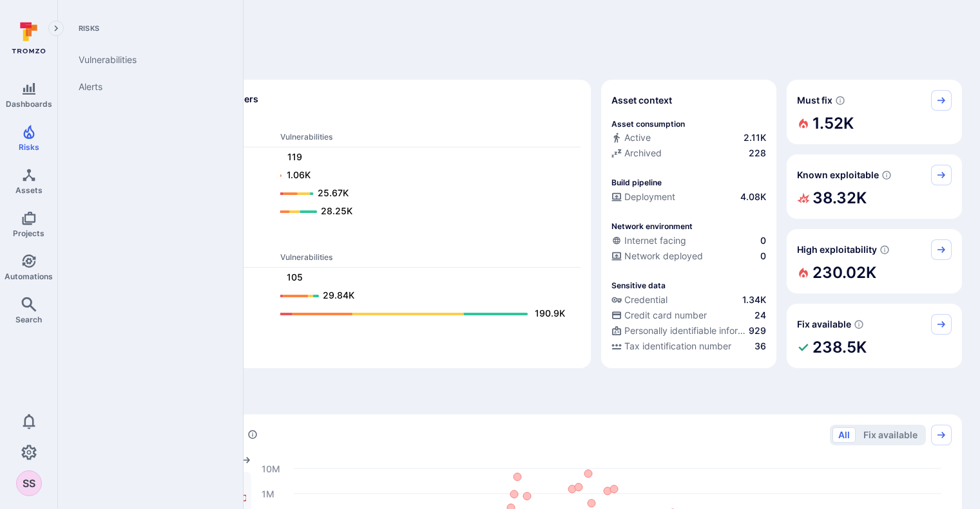 This screenshot has height=509, width=980. What do you see at coordinates (824, 324) in the screenshot?
I see `span: Fix available` at bounding box center [824, 324].